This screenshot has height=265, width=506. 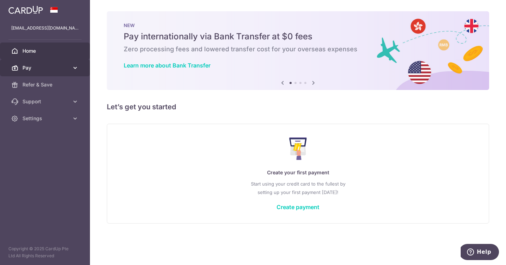 What do you see at coordinates (298, 107) in the screenshot?
I see `h5: Let’s get you started` at bounding box center [298, 107].